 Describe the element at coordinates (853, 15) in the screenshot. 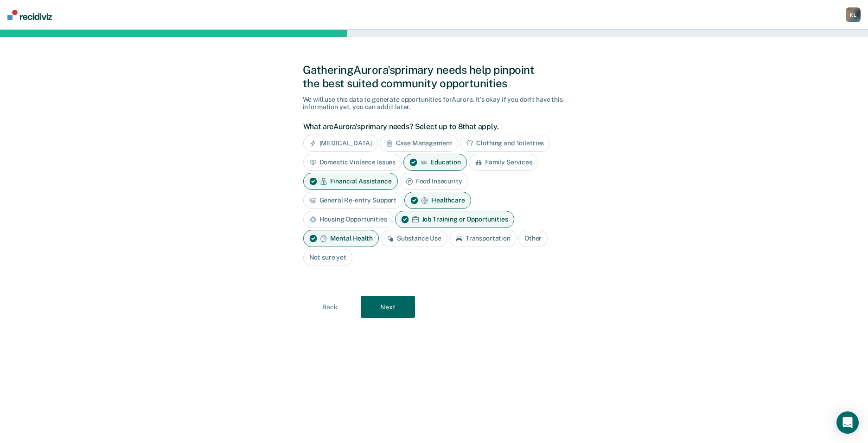

I see `div: K L` at that location.